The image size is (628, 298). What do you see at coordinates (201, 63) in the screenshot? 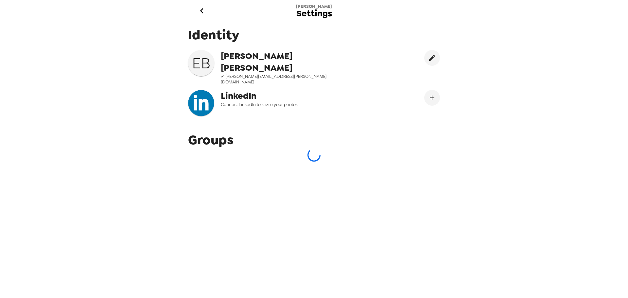
I see `h3: E B` at bounding box center [201, 63].